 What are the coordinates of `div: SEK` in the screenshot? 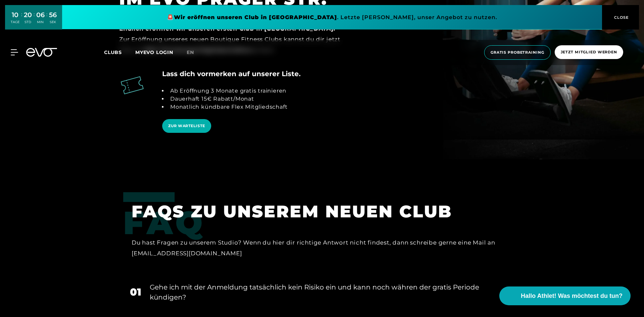 It's located at (53, 22).